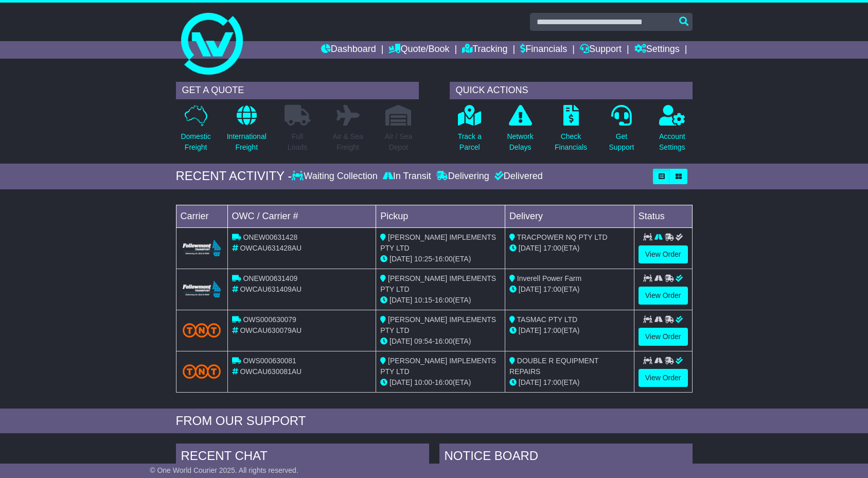  What do you see at coordinates (440, 216) in the screenshot?
I see `td: Pickup` at bounding box center [440, 216].